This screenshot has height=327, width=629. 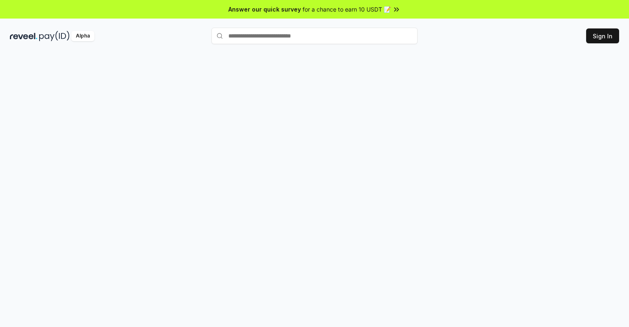 I want to click on div: Alpha, so click(x=83, y=36).